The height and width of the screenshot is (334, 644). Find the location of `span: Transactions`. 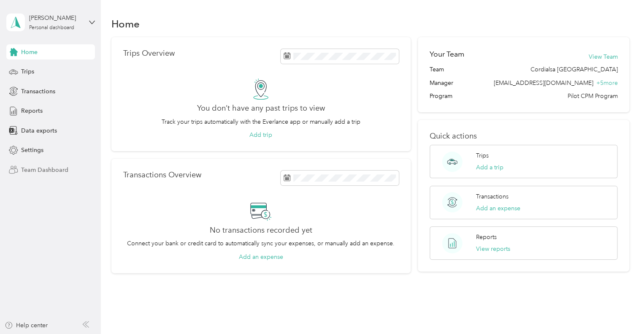

span: Transactions is located at coordinates (38, 91).